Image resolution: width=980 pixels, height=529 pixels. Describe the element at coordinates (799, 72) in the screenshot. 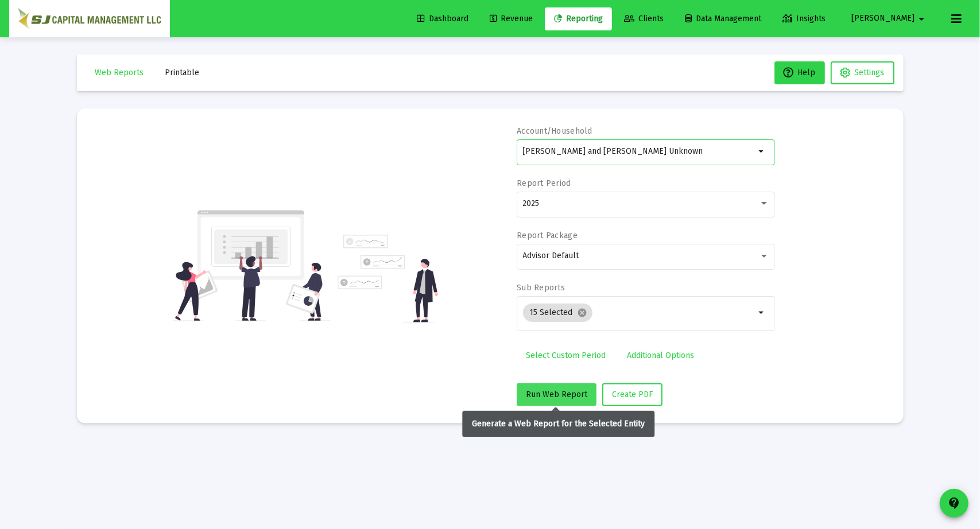

I see `span: Help` at that location.